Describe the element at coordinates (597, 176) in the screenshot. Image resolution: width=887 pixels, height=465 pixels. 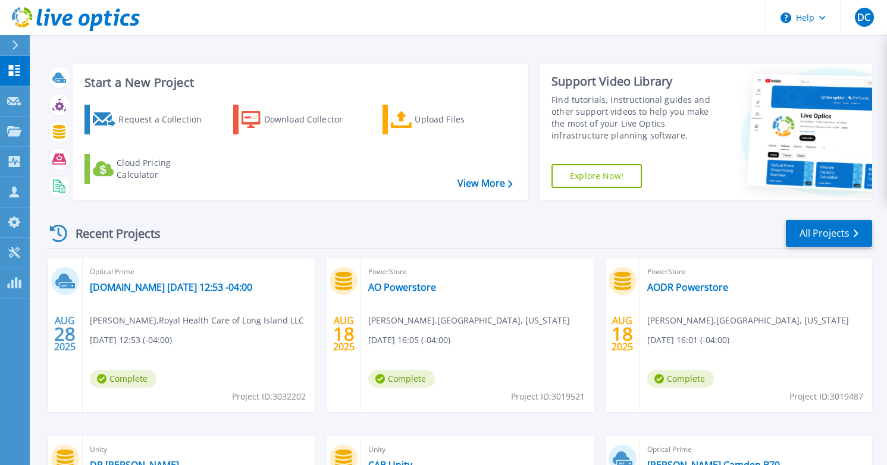
I see `a: Explore Now!` at that location.